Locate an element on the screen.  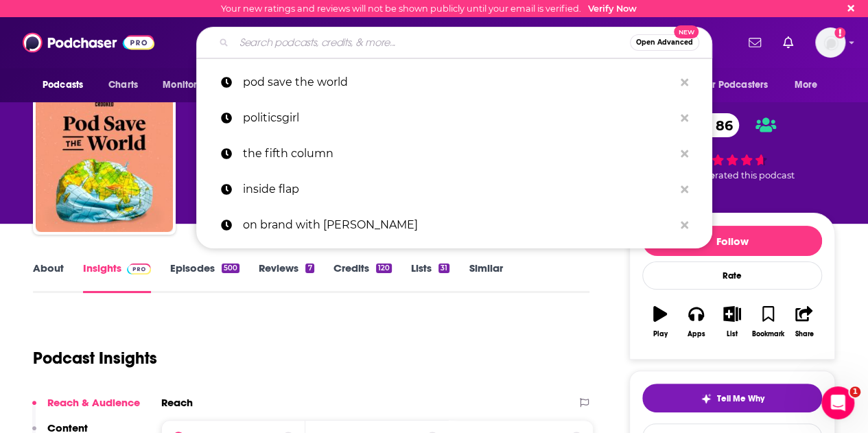
a: pod save the world is located at coordinates (454, 82).